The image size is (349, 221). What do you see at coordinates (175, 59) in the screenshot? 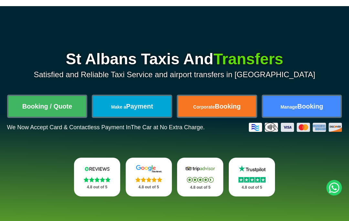
I see `h1: St Albans Taxis And` at bounding box center [175, 59].